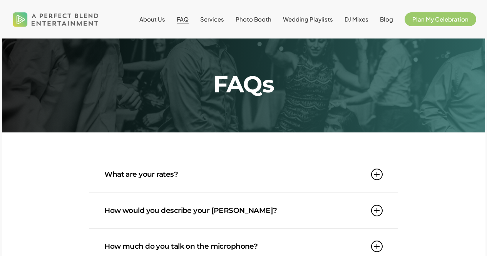  Describe the element at coordinates (212, 19) in the screenshot. I see `span: Services` at that location.